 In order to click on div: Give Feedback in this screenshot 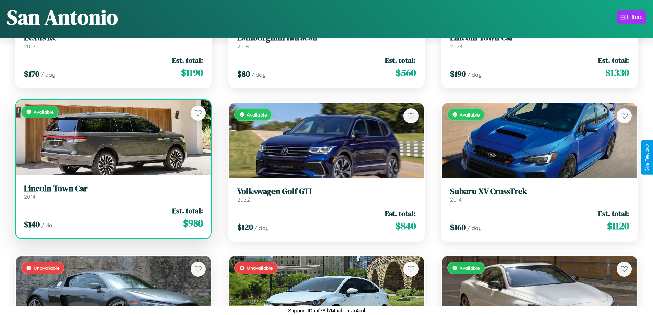, I will do `click(648, 157)`.